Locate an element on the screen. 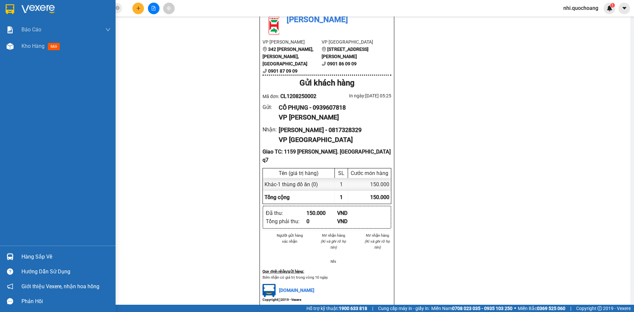 This screenshot has width=634, height=312. b: 0901 87 09 09 is located at coordinates (283, 71).